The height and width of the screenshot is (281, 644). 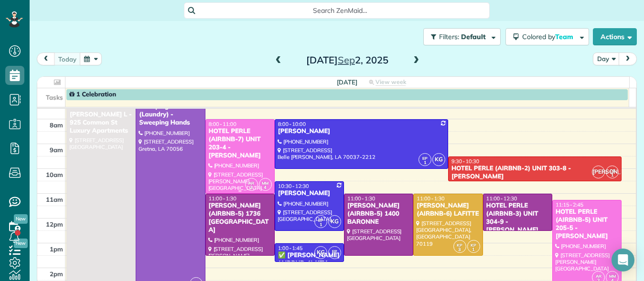 What do you see at coordinates (21, 219) in the screenshot?
I see `span: New` at bounding box center [21, 219].